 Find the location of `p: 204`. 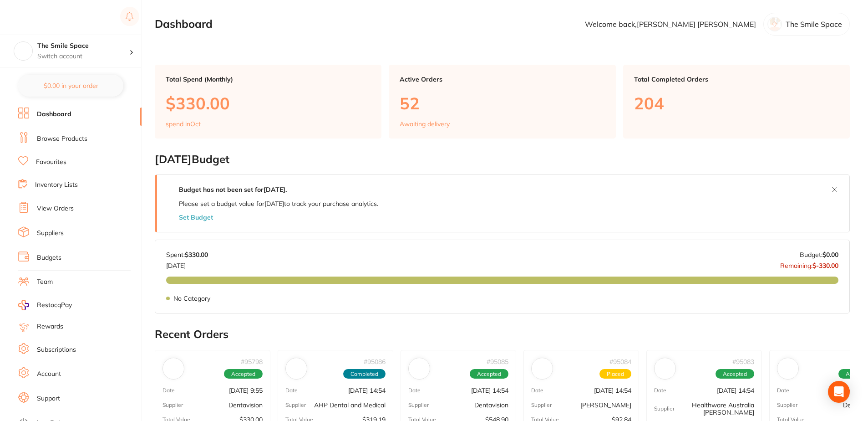

p: 204 is located at coordinates (737, 103).